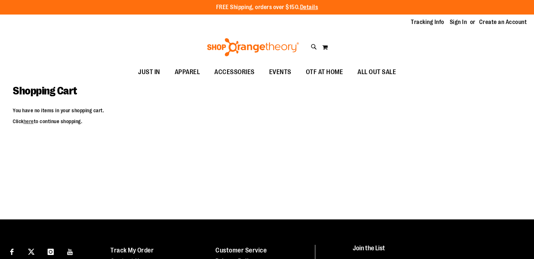 This screenshot has width=534, height=259. I want to click on span: ALL OUT SALE, so click(377, 72).